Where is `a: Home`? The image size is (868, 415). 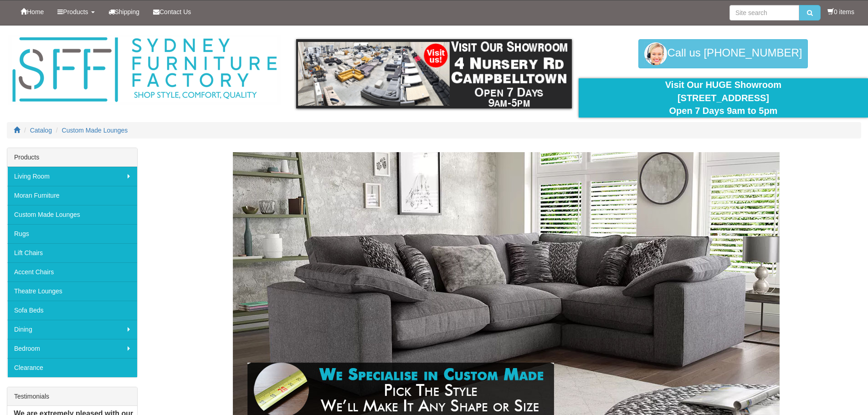 a: Home is located at coordinates (32, 12).